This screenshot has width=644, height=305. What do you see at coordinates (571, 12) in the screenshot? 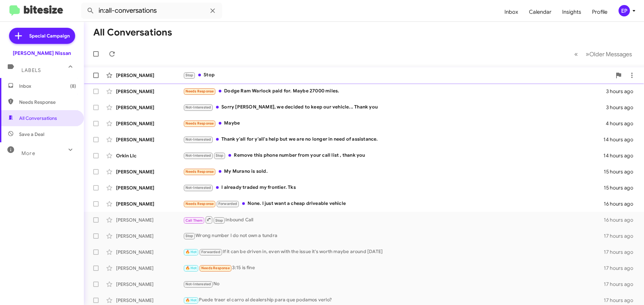
I see `a: Insights` at bounding box center [571, 12].